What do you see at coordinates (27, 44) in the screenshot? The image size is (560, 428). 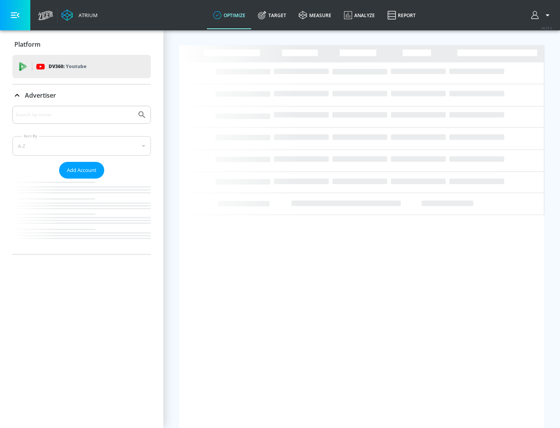 I see `p: Platform` at bounding box center [27, 44].